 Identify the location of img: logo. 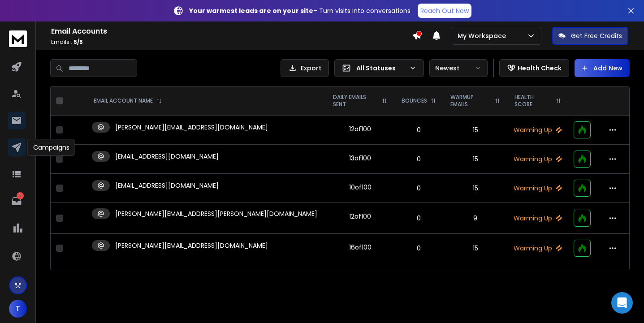
(18, 38).